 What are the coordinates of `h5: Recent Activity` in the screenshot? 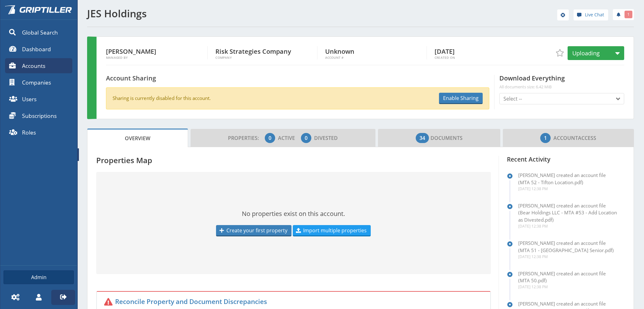 It's located at (566, 159).